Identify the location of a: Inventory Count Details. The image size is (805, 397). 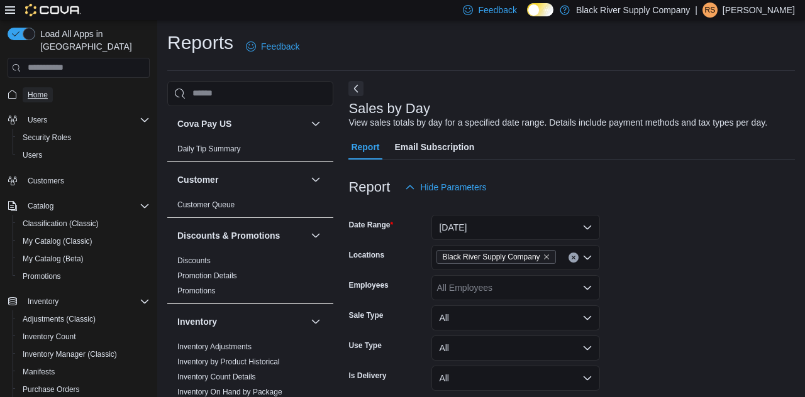
(216, 377).